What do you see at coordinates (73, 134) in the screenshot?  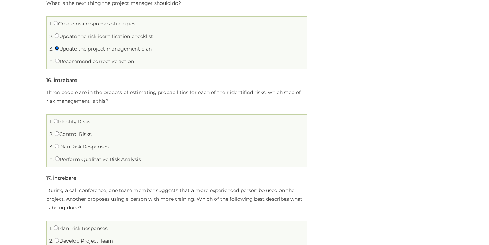 I see `label: Control Risks` at bounding box center [73, 134].